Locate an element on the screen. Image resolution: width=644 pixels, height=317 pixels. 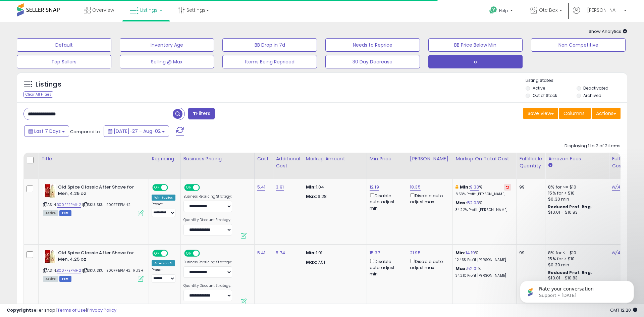
span: Columns is located at coordinates (574, 113).